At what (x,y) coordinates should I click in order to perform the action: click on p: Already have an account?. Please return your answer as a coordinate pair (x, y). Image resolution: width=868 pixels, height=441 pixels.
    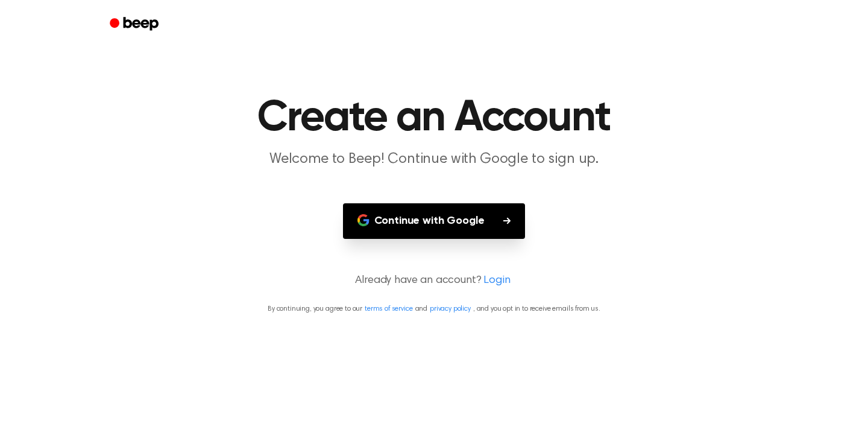
    Looking at the image, I should click on (434, 281).